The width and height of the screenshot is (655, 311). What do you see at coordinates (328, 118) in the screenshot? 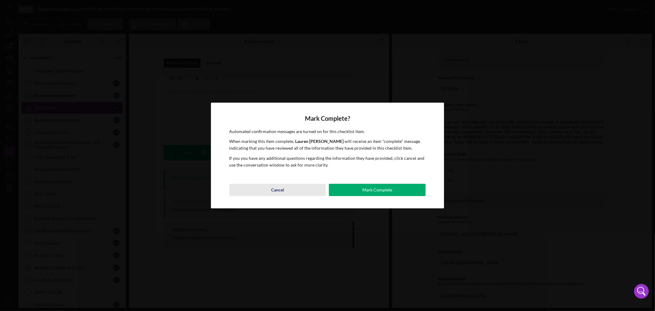
I see `h4: Mark Complete?` at bounding box center [328, 118].